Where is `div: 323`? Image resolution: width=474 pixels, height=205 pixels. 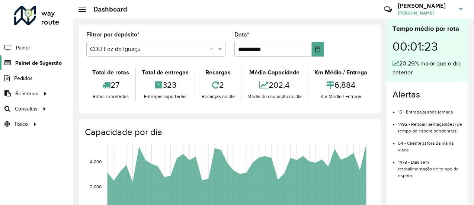
div: 323 is located at coordinates (165, 85).